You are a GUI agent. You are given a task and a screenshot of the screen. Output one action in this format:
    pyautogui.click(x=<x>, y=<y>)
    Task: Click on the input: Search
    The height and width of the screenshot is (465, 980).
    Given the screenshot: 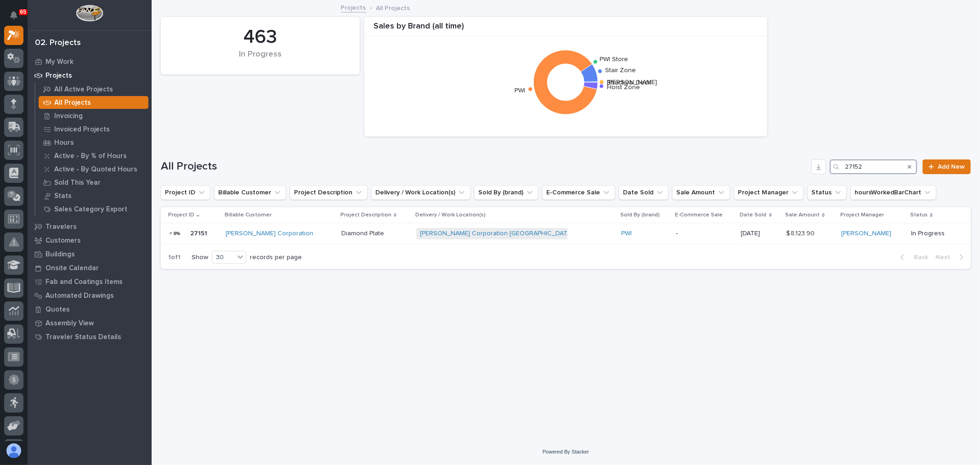 What is the action you would take?
    pyautogui.click(x=874, y=167)
    